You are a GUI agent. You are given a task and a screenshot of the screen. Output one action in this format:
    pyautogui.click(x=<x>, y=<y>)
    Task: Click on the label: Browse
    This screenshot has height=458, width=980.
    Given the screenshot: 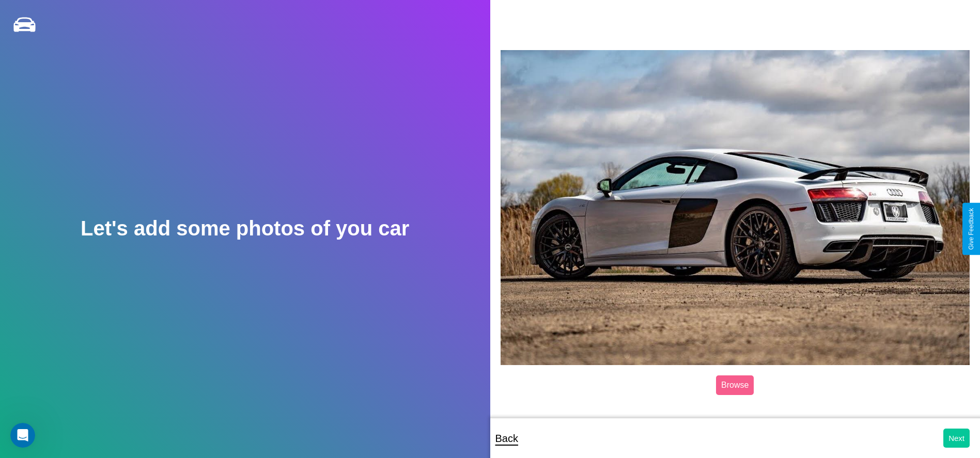 What is the action you would take?
    pyautogui.click(x=734, y=385)
    